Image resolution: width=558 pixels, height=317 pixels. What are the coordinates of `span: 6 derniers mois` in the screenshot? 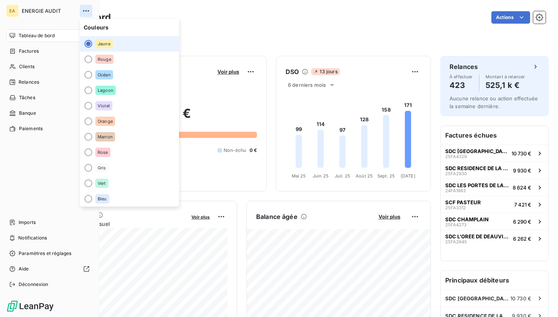 It's located at (307, 85).